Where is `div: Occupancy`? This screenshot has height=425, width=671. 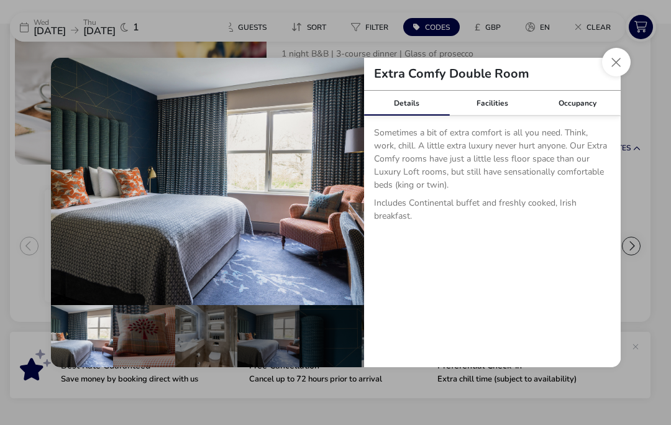
div: Occupancy is located at coordinates (578, 103).